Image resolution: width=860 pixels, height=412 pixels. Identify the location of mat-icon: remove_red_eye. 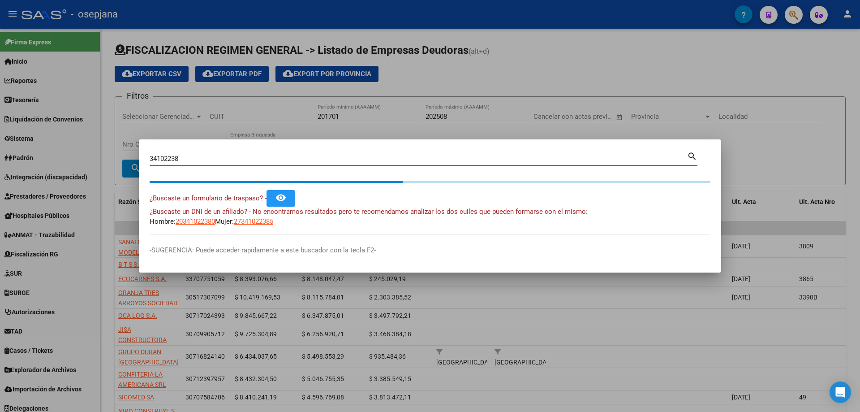
(281, 198).